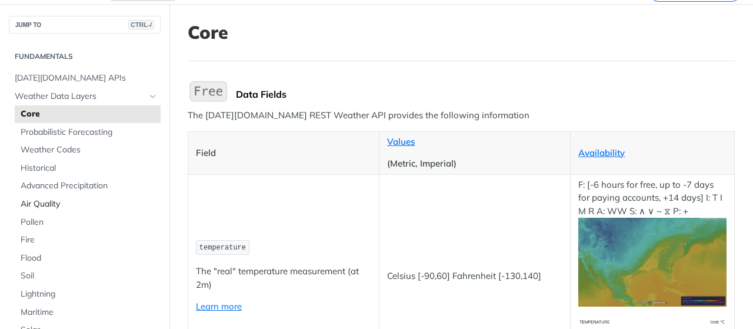  What do you see at coordinates (653, 261) in the screenshot?
I see `span: Expand image` at bounding box center [653, 261].